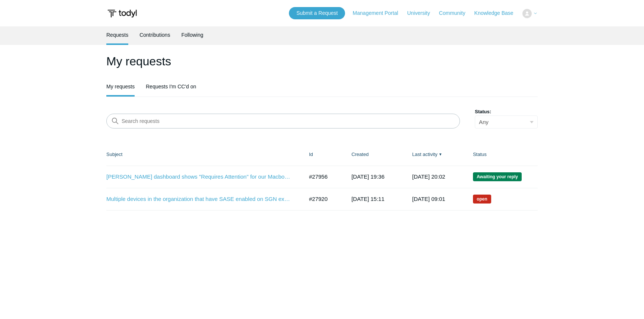 The height and width of the screenshot is (319, 644). Describe the element at coordinates (368, 199) in the screenshot. I see `time: 2025-09-04T15:11:25+00:00` at that location.